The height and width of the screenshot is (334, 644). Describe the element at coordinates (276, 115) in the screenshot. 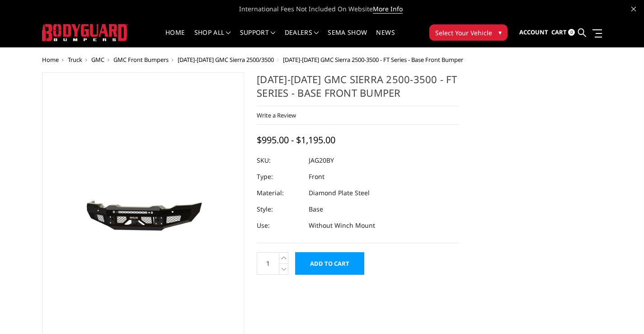

I see `a: Write a Review` at that location.